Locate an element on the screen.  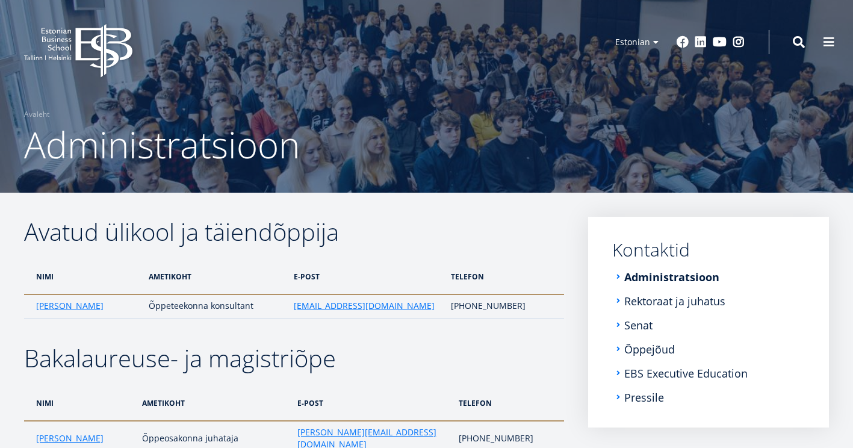
a: Linkedin is located at coordinates (701, 42).